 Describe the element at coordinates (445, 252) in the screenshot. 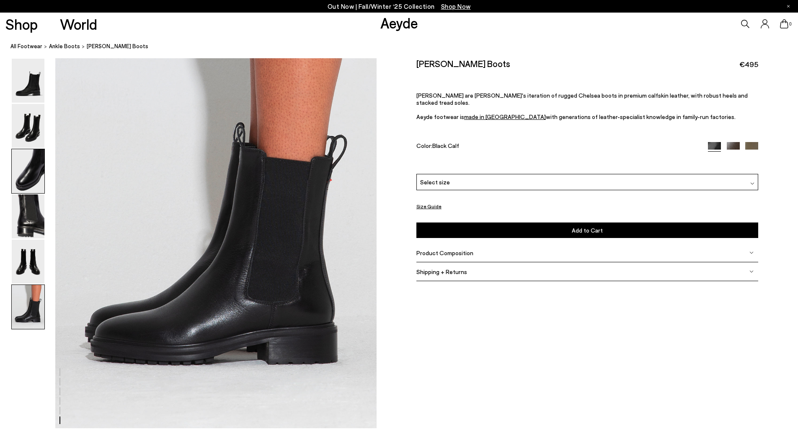

I see `span: Product Composition` at that location.